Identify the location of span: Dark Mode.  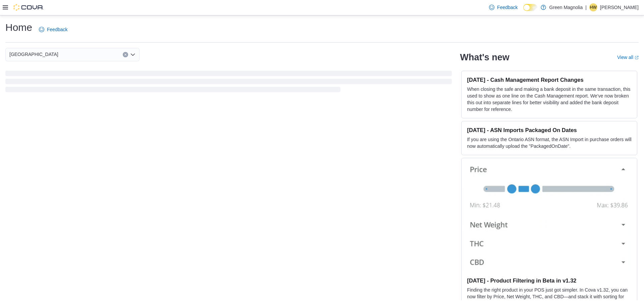
(523, 11).